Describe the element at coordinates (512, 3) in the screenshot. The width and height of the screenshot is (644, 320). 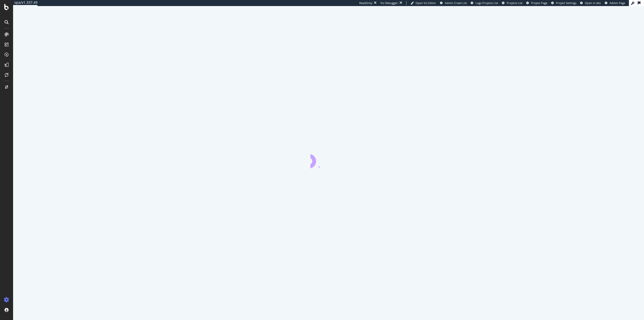
I see `a: Projects List` at that location.